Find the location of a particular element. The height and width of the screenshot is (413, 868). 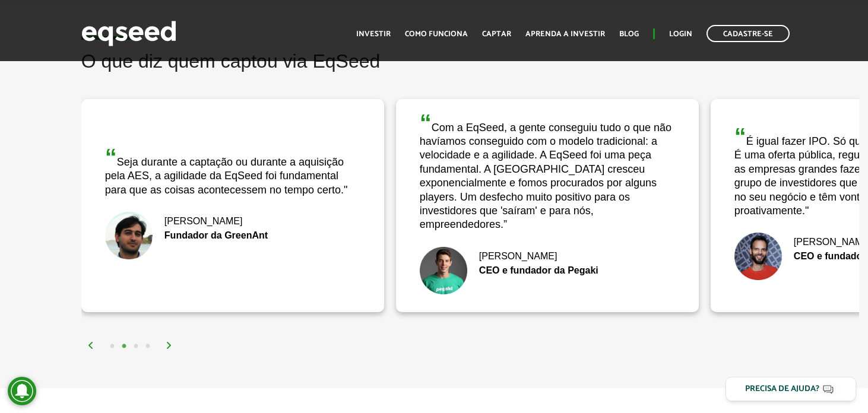

a: Login is located at coordinates (681, 34).